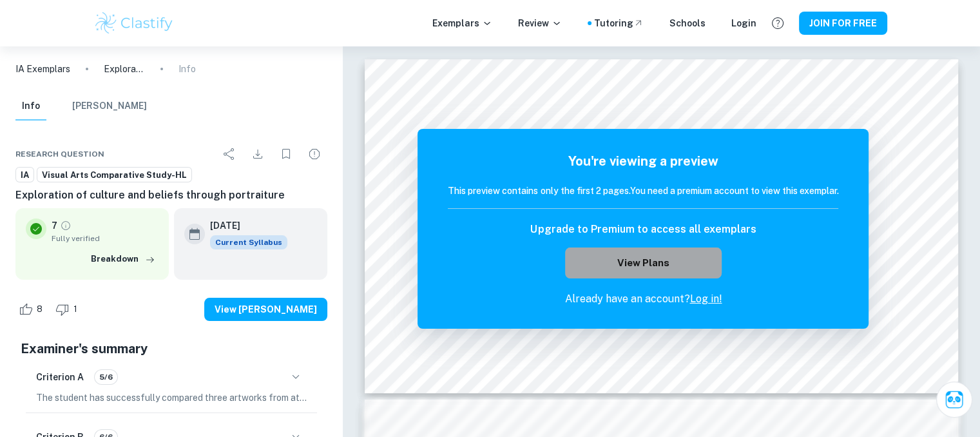  Describe the element at coordinates (134, 23) in the screenshot. I see `a: Clastify logo` at that location.